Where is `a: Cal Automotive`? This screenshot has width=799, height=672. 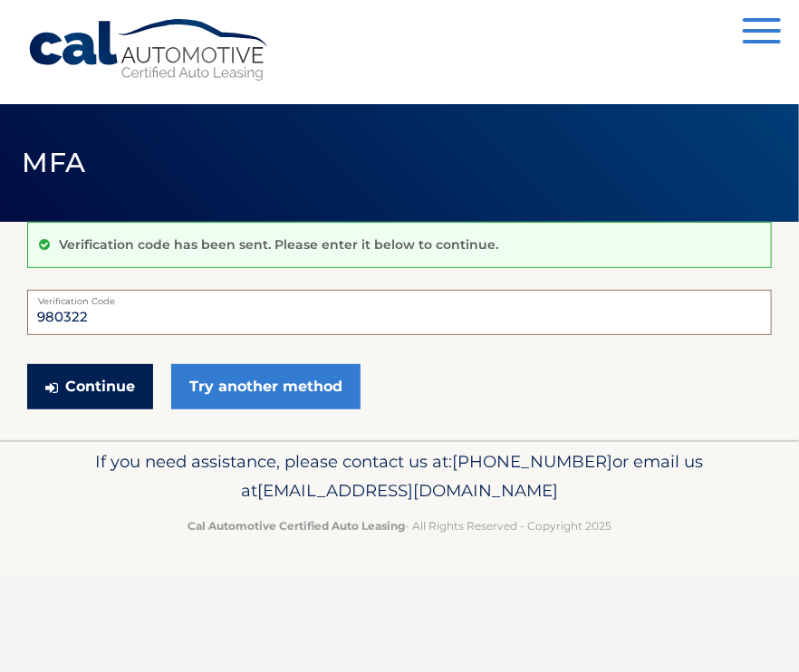 a: Cal Automotive is located at coordinates (150, 50).